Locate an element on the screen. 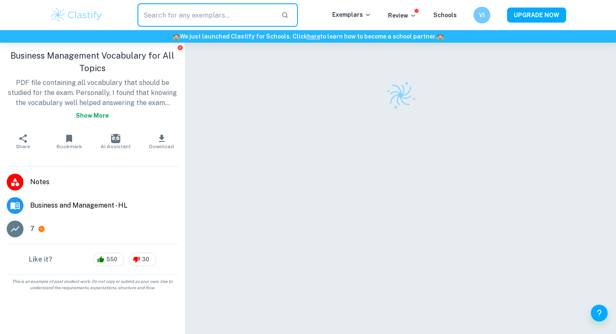 The width and height of the screenshot is (616, 334). span: AI Assistant is located at coordinates (116, 147).